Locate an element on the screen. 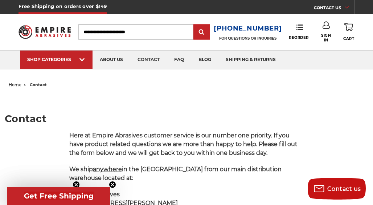 The height and width of the screenshot is (205, 373). button: Contact us is located at coordinates (337, 188).